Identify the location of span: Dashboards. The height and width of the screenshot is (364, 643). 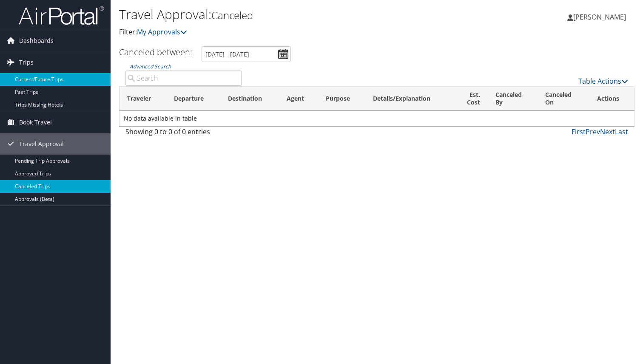
(36, 41).